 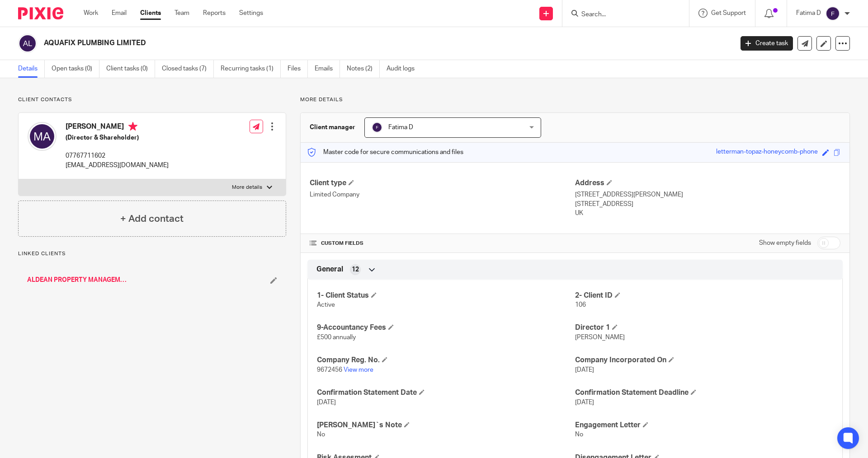 What do you see at coordinates (41, 13) in the screenshot?
I see `img: Pixie` at bounding box center [41, 13].